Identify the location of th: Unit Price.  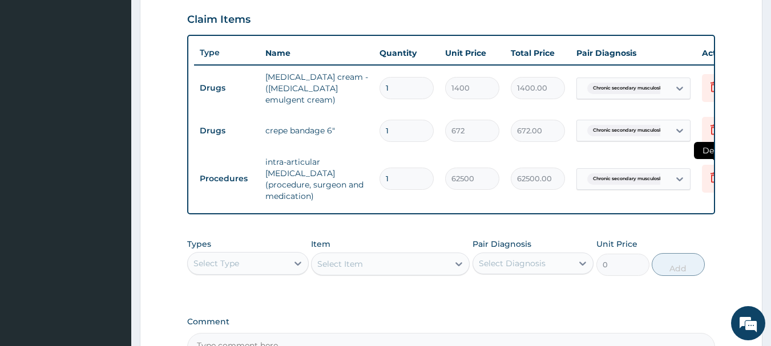
(472, 53).